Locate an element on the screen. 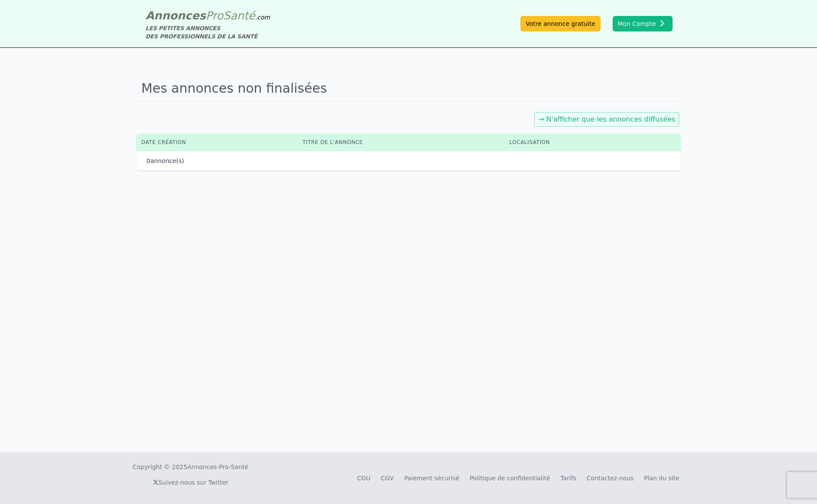  a: → N'afficher que les annonces diffusées is located at coordinates (607, 119).